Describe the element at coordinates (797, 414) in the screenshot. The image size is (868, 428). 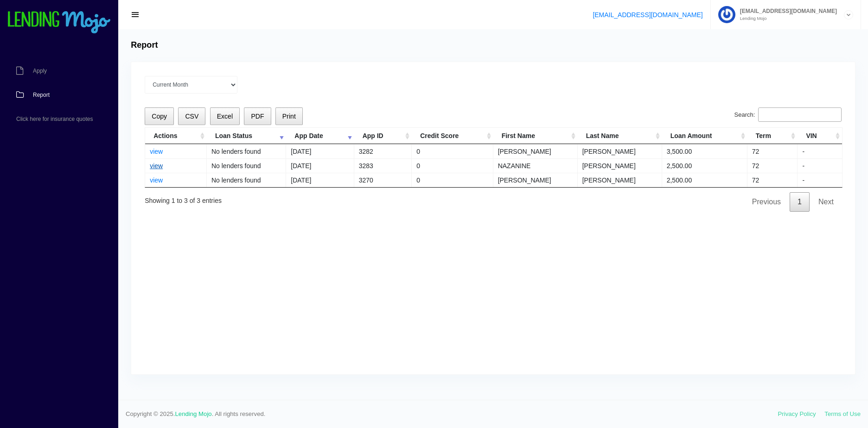
I see `a: Privacy Policy` at that location.